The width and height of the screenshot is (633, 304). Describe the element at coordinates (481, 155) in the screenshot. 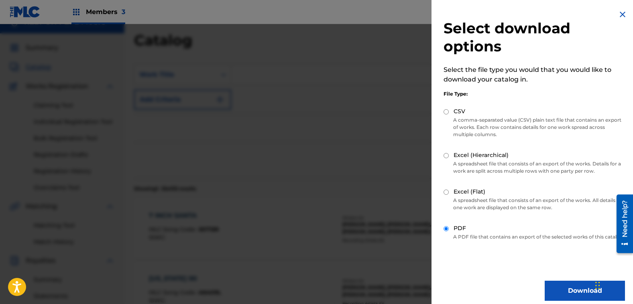

I see `label: Excel (Hierarchical)` at that location.